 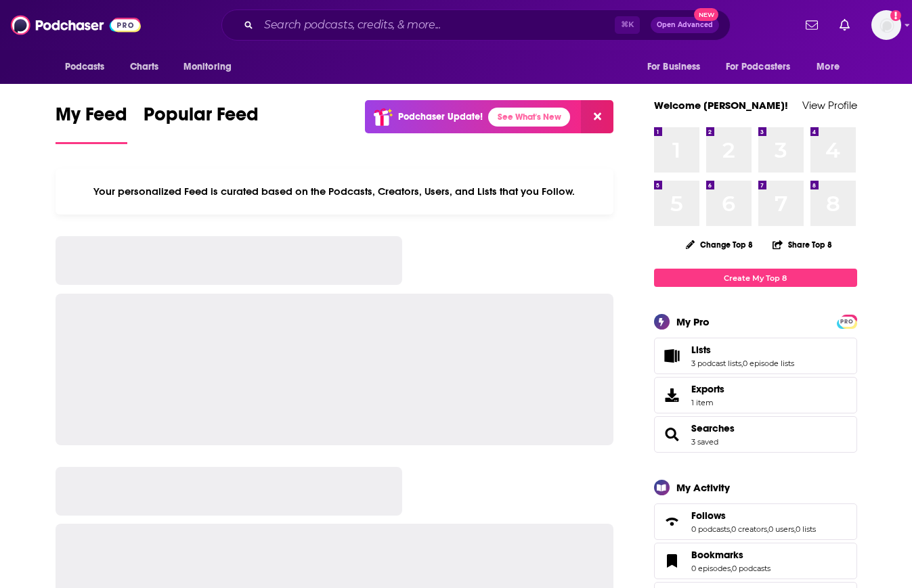 What do you see at coordinates (758, 67) in the screenshot?
I see `span: For Podcasters` at bounding box center [758, 67].